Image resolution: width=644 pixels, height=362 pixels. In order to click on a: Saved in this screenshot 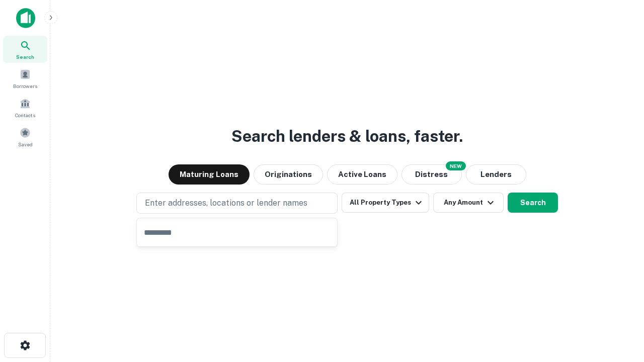, I will do `click(25, 137)`.